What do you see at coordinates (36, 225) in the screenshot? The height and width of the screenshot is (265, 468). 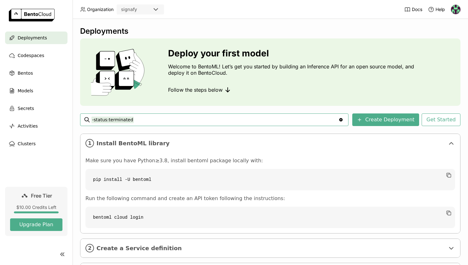 I see `button: Upgrade Plan` at bounding box center [36, 225].